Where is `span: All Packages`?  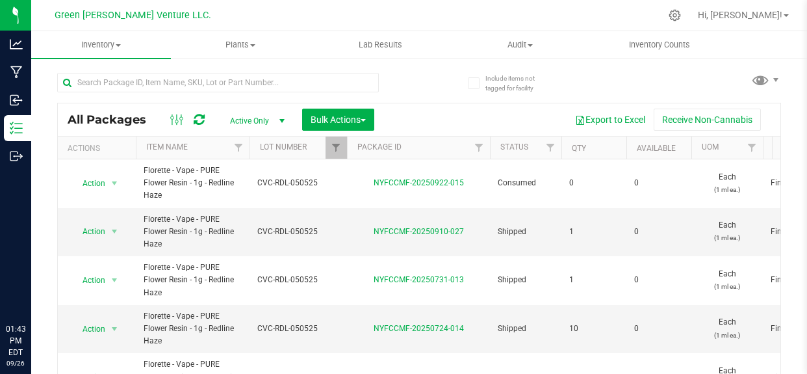 span: All Packages is located at coordinates (113, 120).